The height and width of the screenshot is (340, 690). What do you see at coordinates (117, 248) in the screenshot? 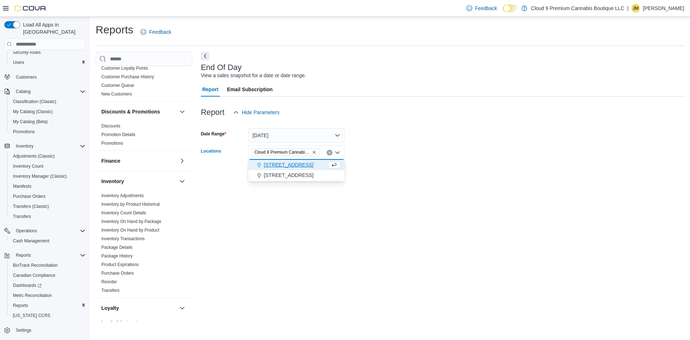
I see `a: Package Details` at bounding box center [117, 248].